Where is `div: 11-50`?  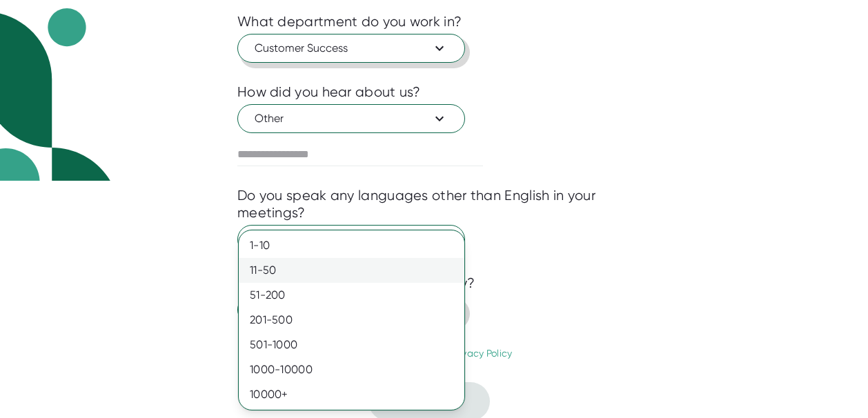 div: 11-50 is located at coordinates (351, 270).